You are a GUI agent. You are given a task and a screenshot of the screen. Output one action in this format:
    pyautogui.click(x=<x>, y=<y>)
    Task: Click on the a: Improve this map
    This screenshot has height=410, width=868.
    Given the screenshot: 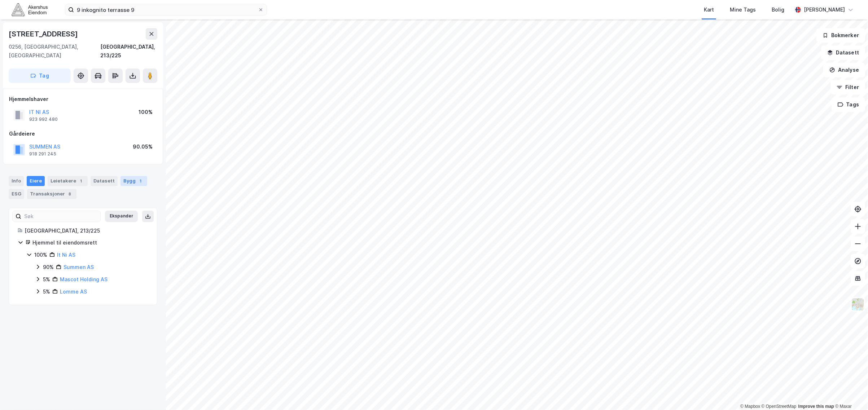 What is the action you would take?
    pyautogui.click(x=816, y=406)
    